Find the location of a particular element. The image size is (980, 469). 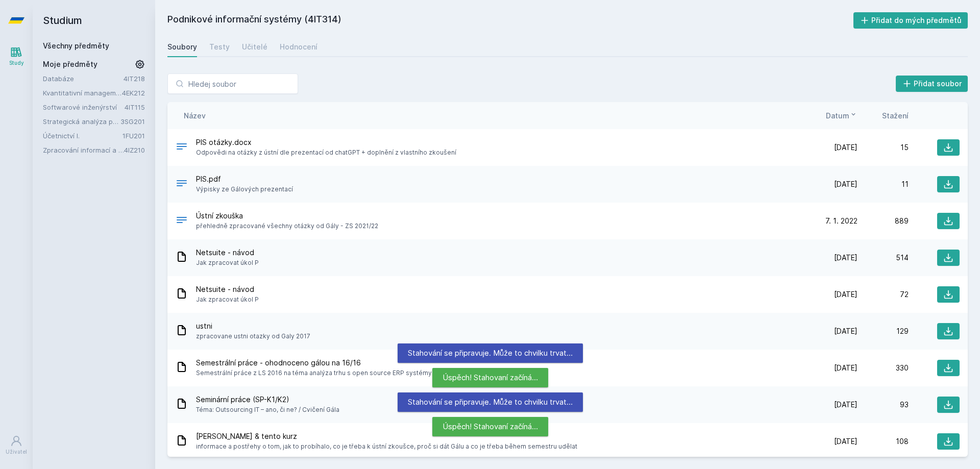

a: Kvantitativní management is located at coordinates (82, 93).